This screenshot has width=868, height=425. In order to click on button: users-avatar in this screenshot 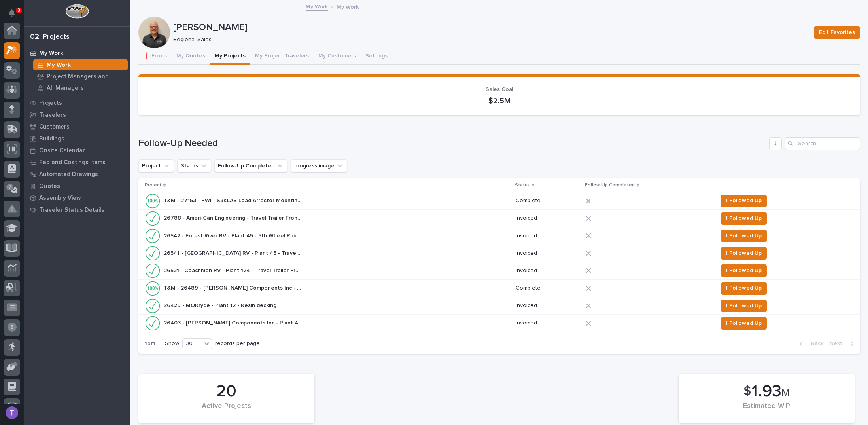, I will do `click(12, 413)`.